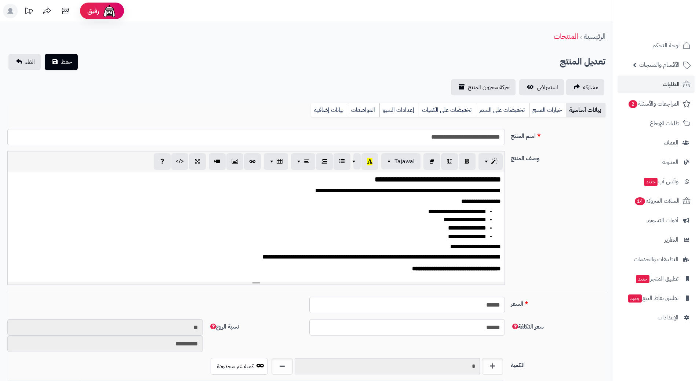  Describe the element at coordinates (656, 279) in the screenshot. I see `a: تطبيق المتجرجديد` at that location.